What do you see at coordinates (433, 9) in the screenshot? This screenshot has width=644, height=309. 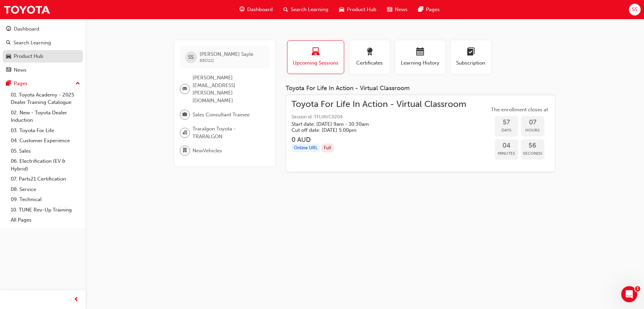 I see `span: Pages` at bounding box center [433, 9].